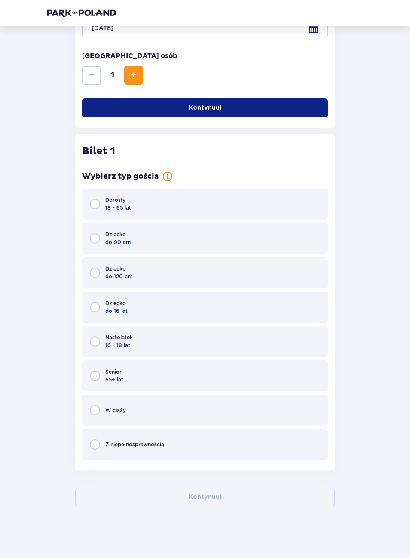  Describe the element at coordinates (82, 13) in the screenshot. I see `img: Park of Poland logo` at that location.